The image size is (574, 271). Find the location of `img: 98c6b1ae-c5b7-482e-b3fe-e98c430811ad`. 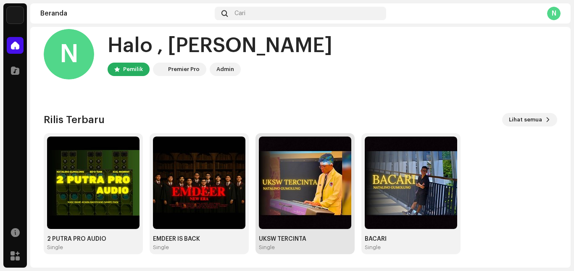

img: 98c6b1ae-c5b7-482e-b3fe-e98c430811ad is located at coordinates (305, 183).